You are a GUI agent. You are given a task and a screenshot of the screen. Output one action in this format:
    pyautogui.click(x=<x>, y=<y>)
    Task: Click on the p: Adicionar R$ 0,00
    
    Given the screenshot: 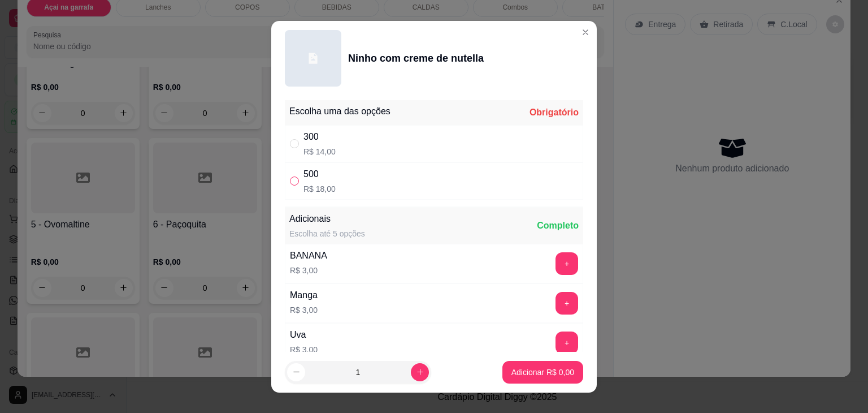 What is the action you would take?
    pyautogui.click(x=542, y=372)
    